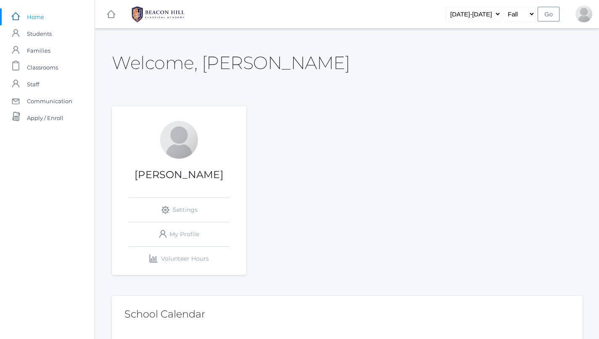 This screenshot has height=339, width=599. What do you see at coordinates (39, 50) in the screenshot?
I see `span: Families` at bounding box center [39, 50].